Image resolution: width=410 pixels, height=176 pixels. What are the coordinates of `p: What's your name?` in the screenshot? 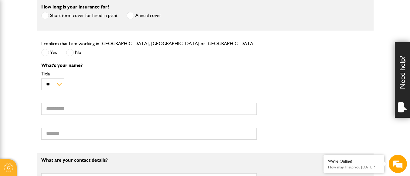 It's located at (149, 66).